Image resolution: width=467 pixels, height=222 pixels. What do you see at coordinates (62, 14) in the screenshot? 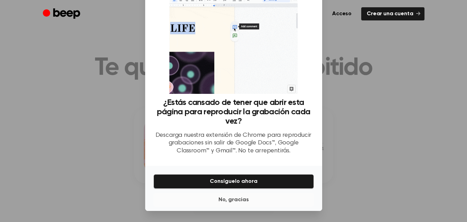
I see `a: Bip` at bounding box center [62, 14].